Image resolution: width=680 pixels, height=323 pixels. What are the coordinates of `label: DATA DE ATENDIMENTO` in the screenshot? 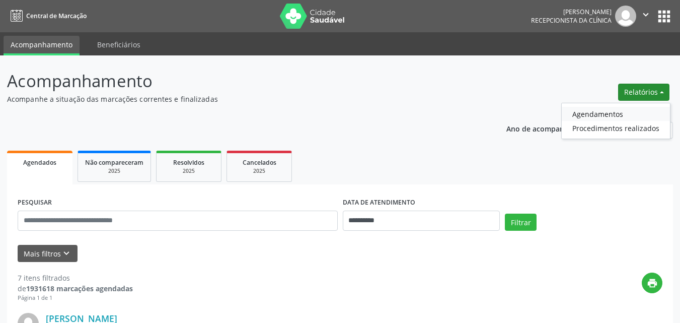 It's located at (379, 202).